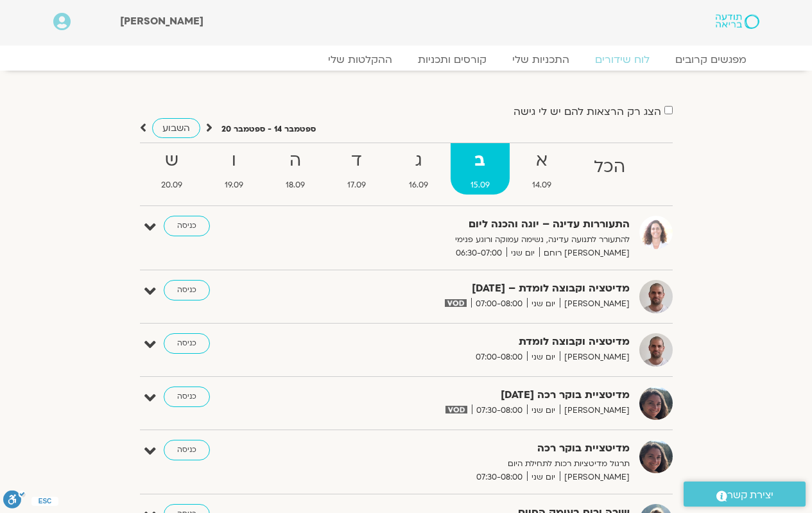 The height and width of the screenshot is (513, 812). What do you see at coordinates (171, 169) in the screenshot?
I see `a: ש20.09` at bounding box center [171, 169].